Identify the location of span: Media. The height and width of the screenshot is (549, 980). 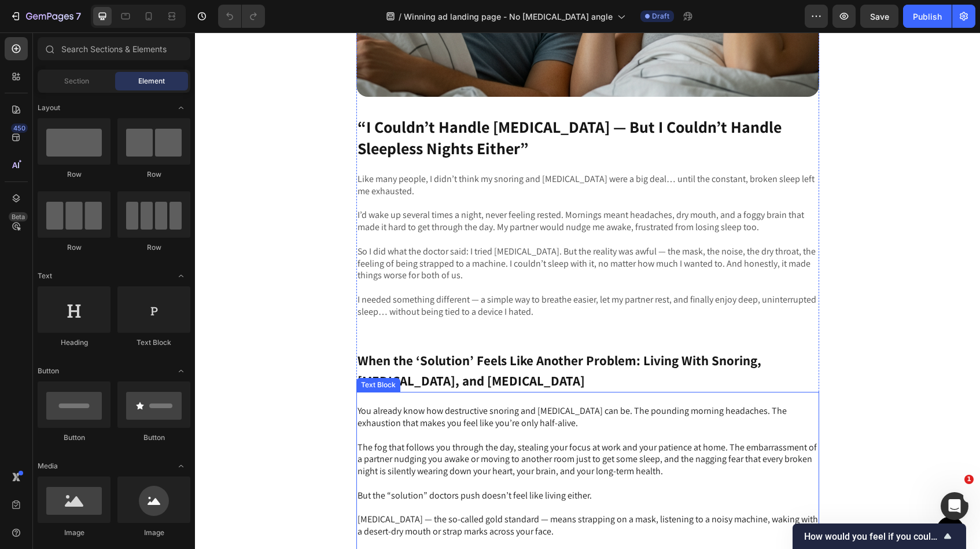
(47, 466).